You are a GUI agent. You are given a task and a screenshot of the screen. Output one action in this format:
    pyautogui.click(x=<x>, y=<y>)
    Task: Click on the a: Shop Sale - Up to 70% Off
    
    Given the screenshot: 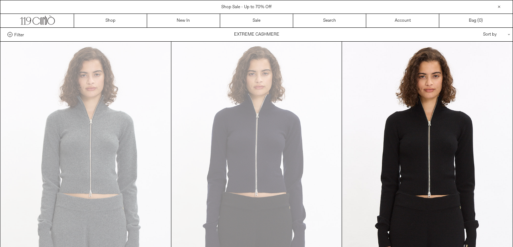 What is the action you would take?
    pyautogui.click(x=246, y=7)
    